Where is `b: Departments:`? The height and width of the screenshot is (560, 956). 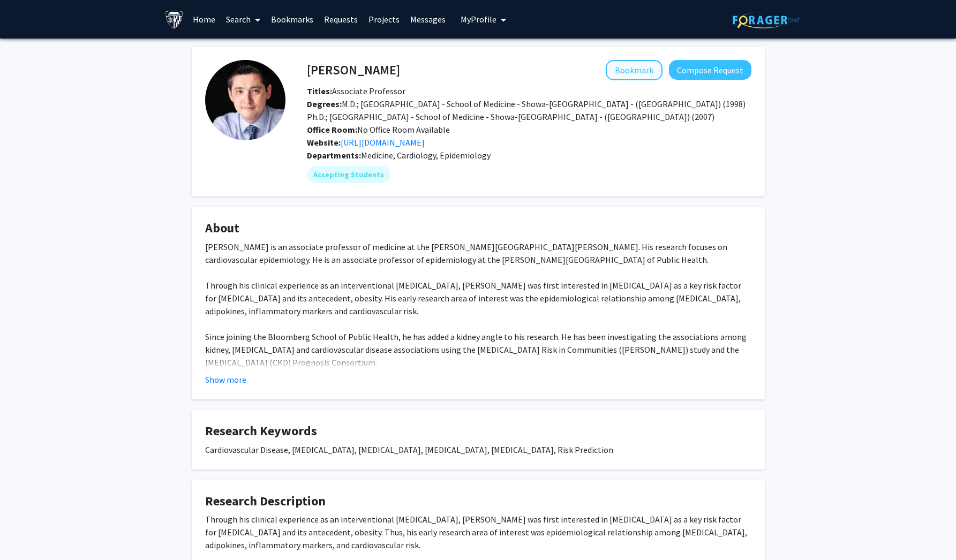 b: Departments: is located at coordinates (334, 155).